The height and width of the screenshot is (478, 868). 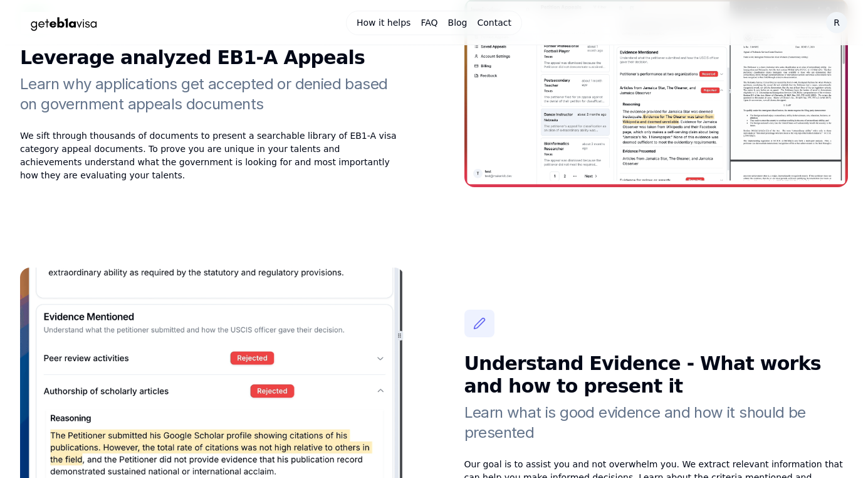 I want to click on img: geteb1avisa logo, so click(x=64, y=22).